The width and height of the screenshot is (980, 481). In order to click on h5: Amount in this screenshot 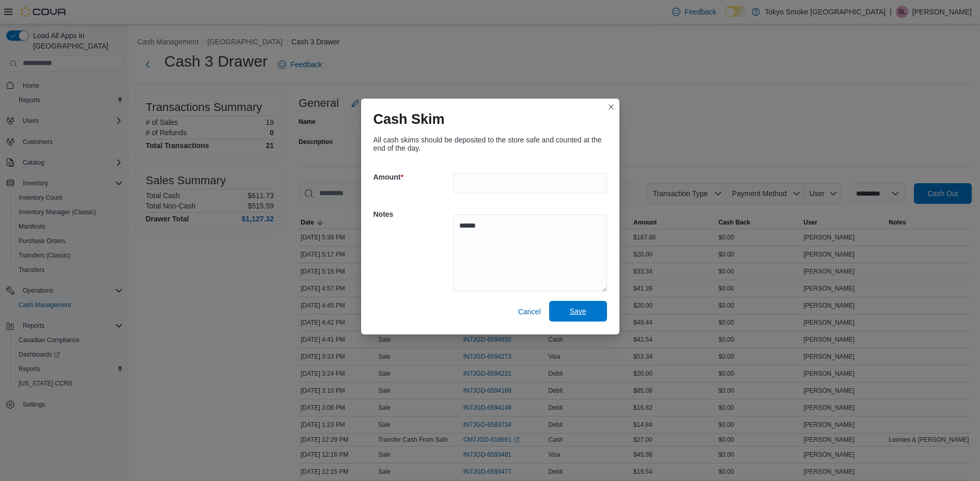, I will do `click(412, 177)`.